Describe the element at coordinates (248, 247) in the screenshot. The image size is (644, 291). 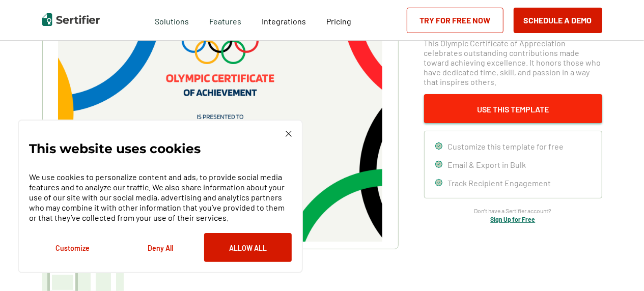
I see `button: Allow All` at that location.